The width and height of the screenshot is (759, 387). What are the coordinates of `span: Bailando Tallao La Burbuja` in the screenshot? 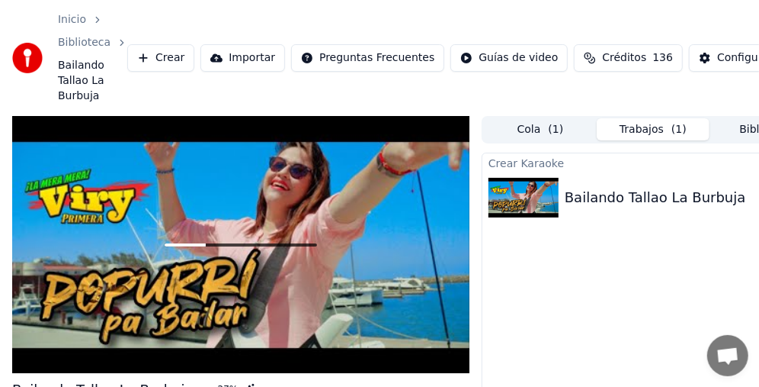 It's located at (92, 81).